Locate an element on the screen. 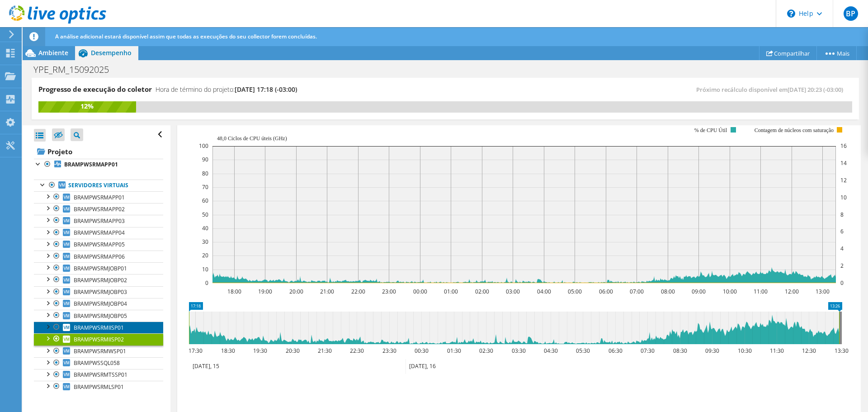  span: BRAMPWSRMJOBP03 is located at coordinates (101, 292).